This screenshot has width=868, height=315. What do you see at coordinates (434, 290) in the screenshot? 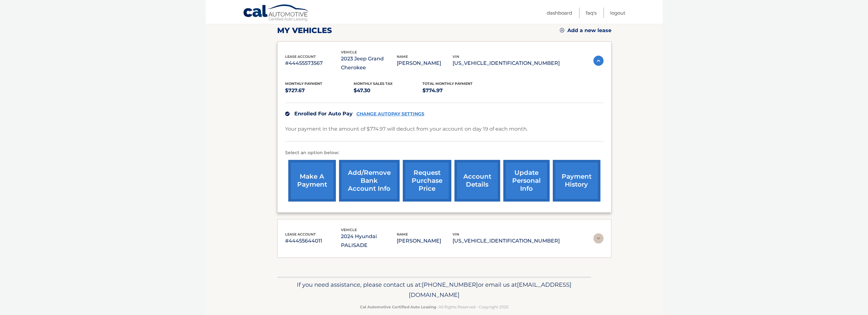
I see `p: If you need assistance, please contact us at: or email us at` at bounding box center [434, 290].